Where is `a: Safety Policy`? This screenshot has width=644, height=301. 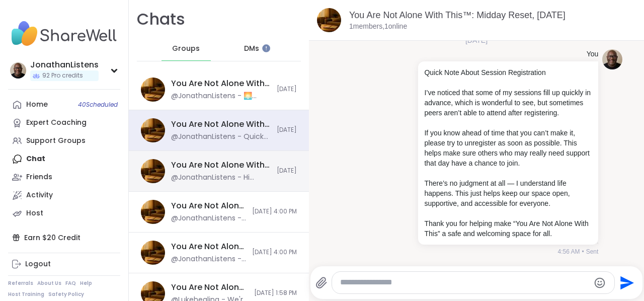
a: Safety Policy is located at coordinates (66, 295).